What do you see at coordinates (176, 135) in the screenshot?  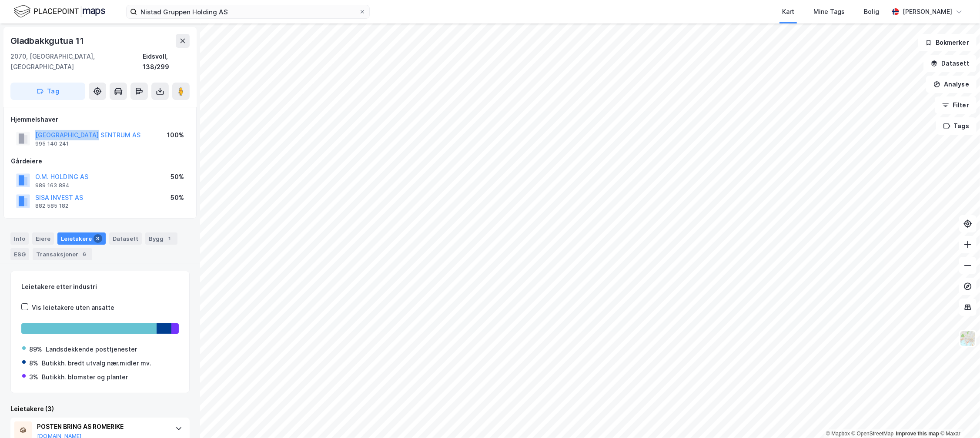 I see `div: 100%` at bounding box center [176, 135].